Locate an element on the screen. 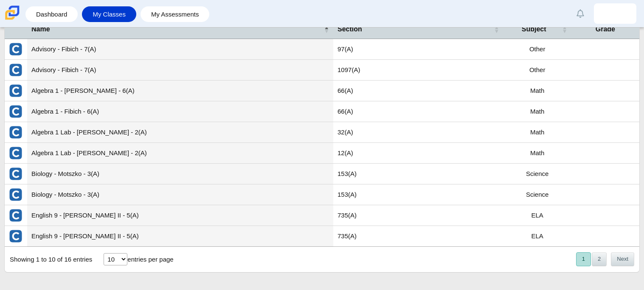 This screenshot has width=644, height=290. span: Section : Activate to sort is located at coordinates (497, 29).